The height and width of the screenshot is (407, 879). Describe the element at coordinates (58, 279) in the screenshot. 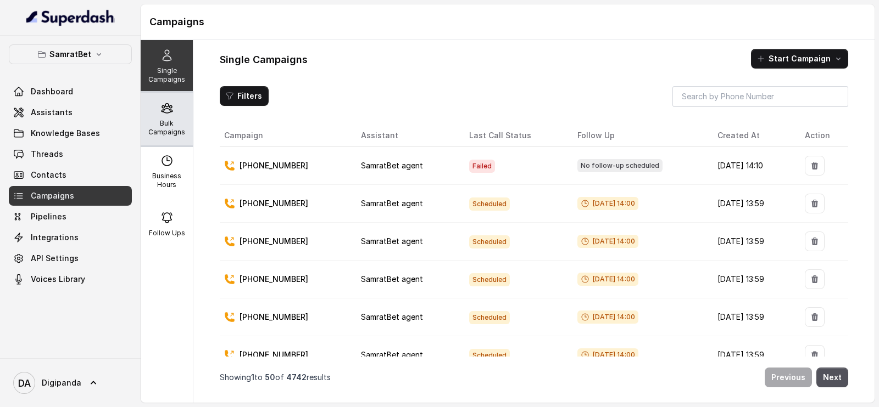

I see `span: Voices Library` at that location.